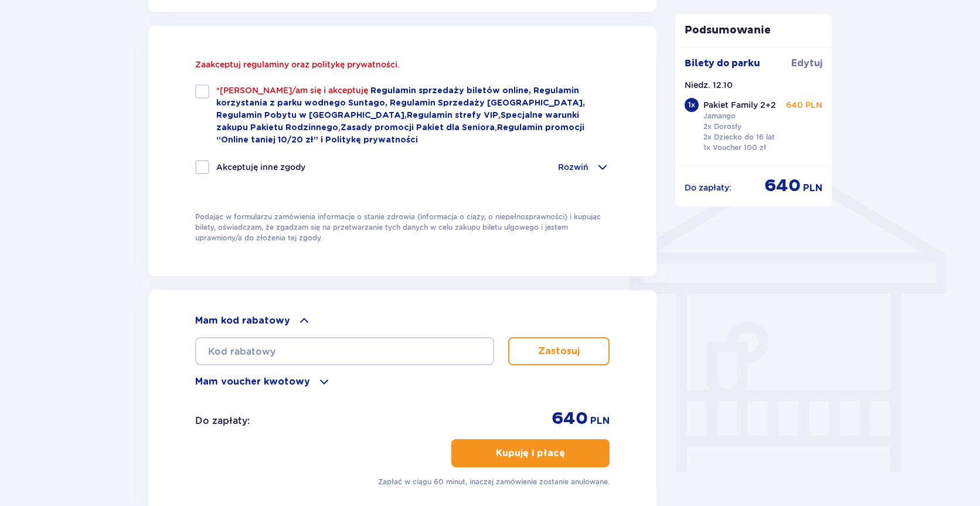 Image resolution: width=980 pixels, height=506 pixels. I want to click on p: Zaakceptuj regulaminy oraz politykę prywatności., so click(297, 64).